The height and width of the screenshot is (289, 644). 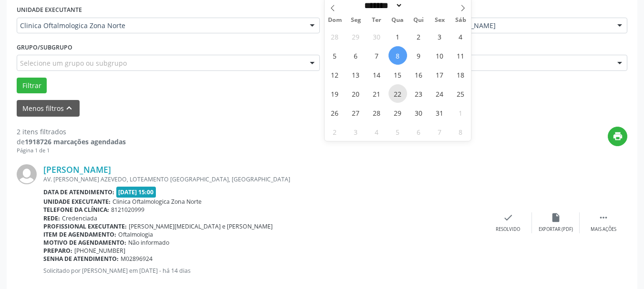 What do you see at coordinates (418, 20) in the screenshot?
I see `span: Qui` at bounding box center [418, 20].